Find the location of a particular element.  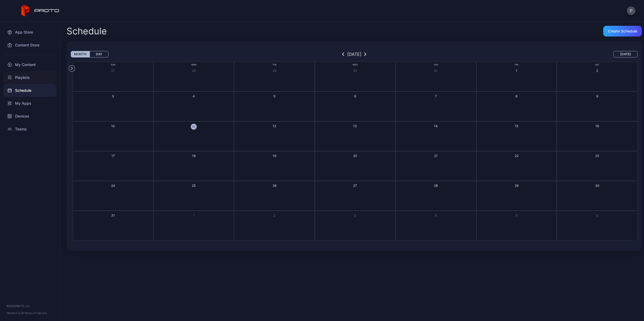

div: 10 is located at coordinates (113, 126).